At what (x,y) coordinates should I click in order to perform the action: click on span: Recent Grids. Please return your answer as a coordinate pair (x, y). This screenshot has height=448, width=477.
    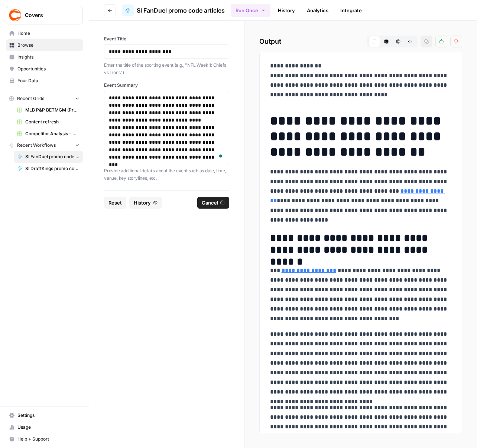
    Looking at the image, I should click on (31, 98).